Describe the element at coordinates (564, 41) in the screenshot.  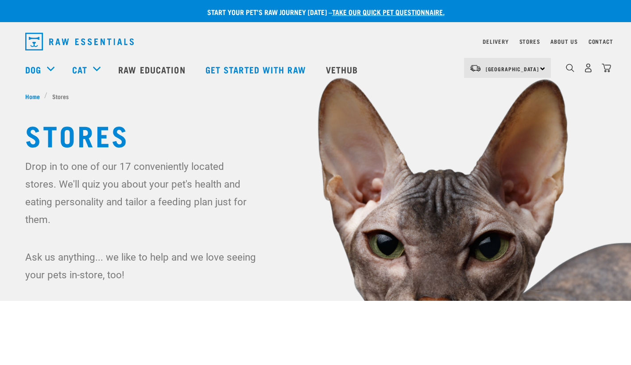
I see `a: About Us` at that location.